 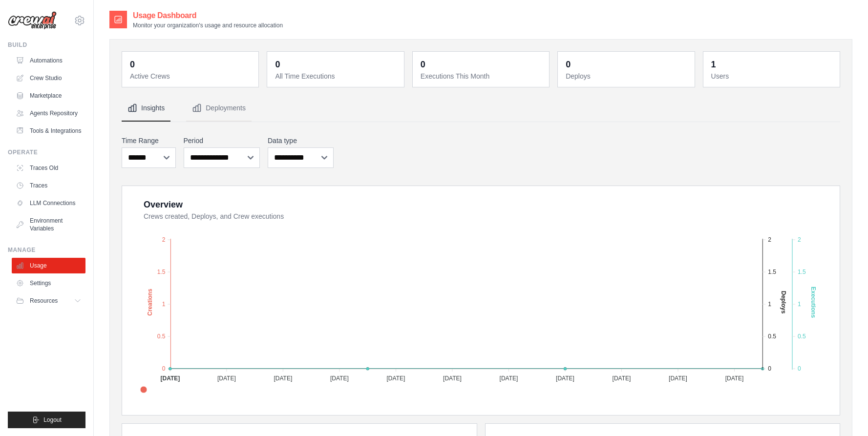 I want to click on dt: Active Crews, so click(x=191, y=76).